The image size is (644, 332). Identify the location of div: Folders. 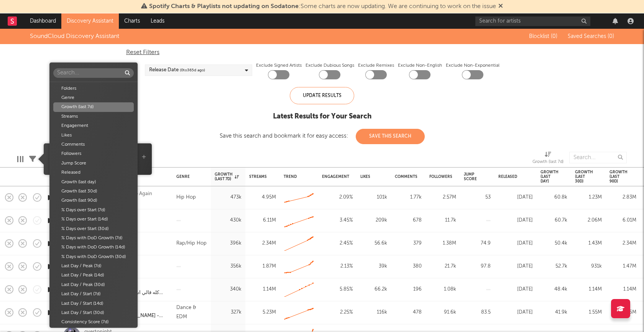
(94, 89).